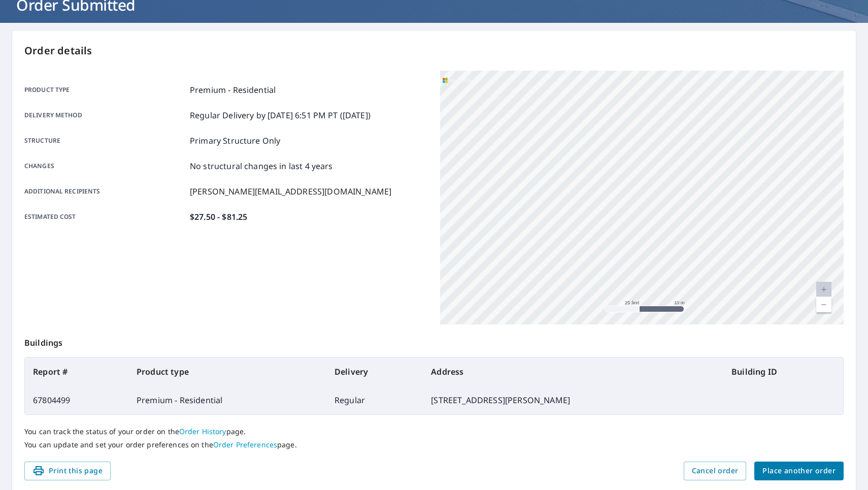 This screenshot has width=868, height=490. I want to click on th: Address, so click(572, 372).